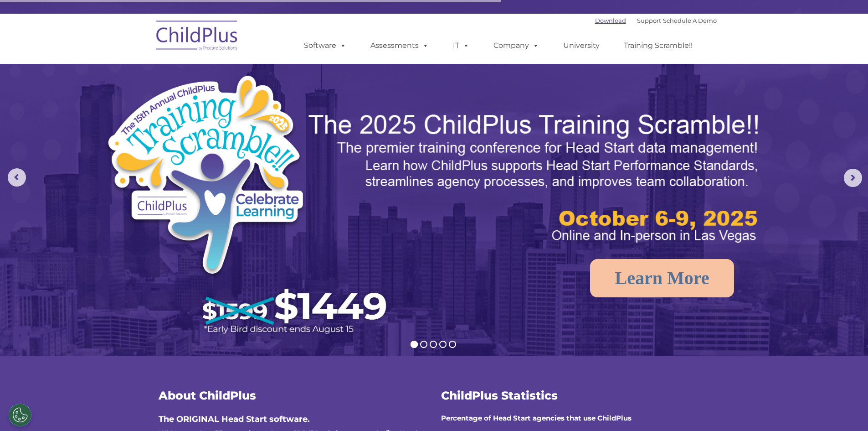  What do you see at coordinates (461, 46) in the screenshot?
I see `a: IT` at bounding box center [461, 46].